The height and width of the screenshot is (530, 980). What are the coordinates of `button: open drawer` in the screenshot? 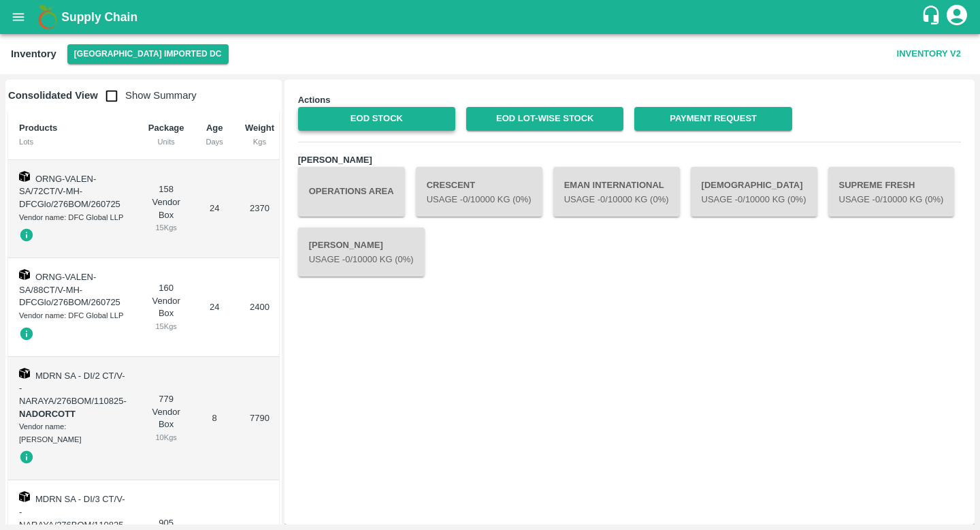 It's located at (19, 17).